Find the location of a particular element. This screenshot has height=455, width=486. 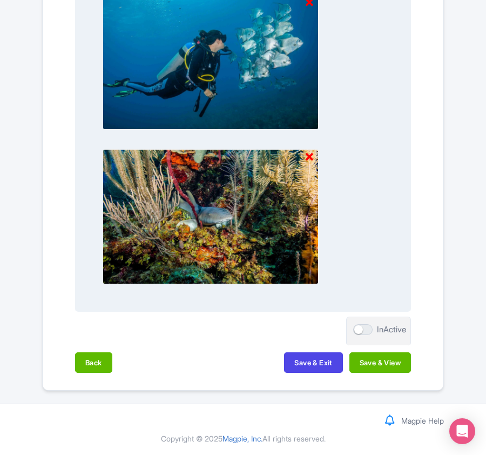

span: Magpie, Inc. is located at coordinates (243, 438).